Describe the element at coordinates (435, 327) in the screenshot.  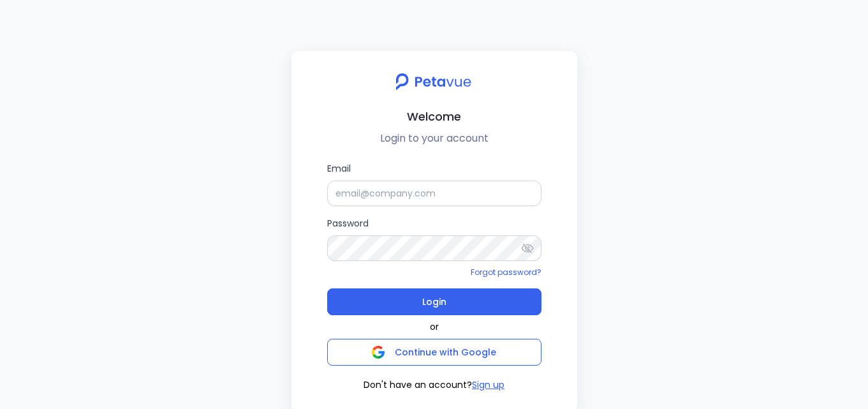
I see `span: or` at that location.